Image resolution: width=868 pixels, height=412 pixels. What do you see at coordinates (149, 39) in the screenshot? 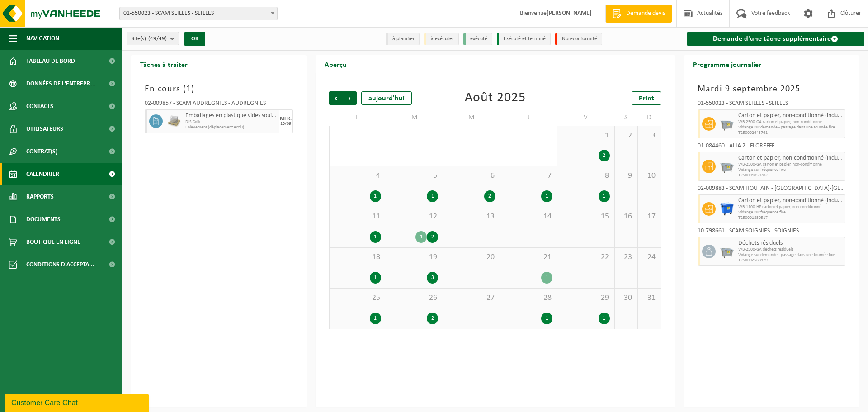
I see `span: Site(s)` at bounding box center [149, 39].